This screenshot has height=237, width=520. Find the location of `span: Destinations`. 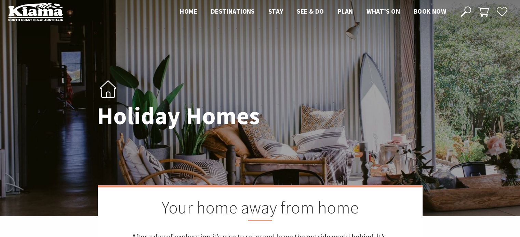

span: Destinations is located at coordinates (233, 11).